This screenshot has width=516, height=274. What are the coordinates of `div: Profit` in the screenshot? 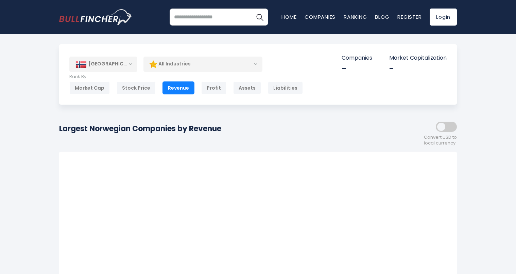 It's located at (214, 88).